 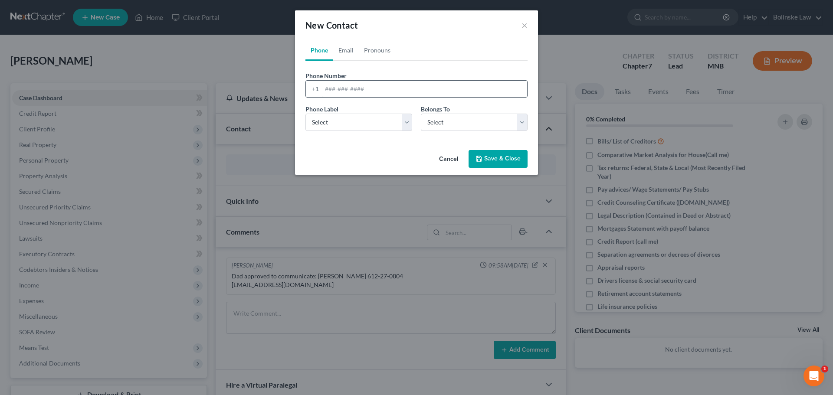 What do you see at coordinates (331, 25) in the screenshot?
I see `span: New Contact` at bounding box center [331, 25].